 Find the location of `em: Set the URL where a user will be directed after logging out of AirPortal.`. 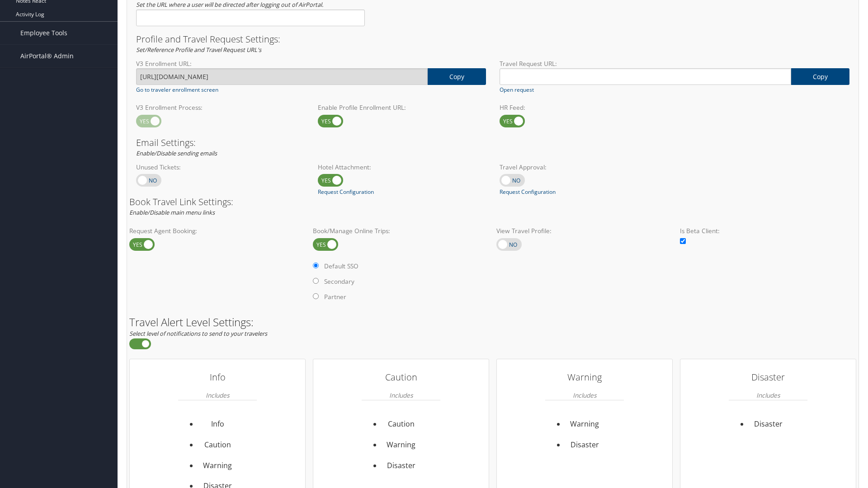

em: Set the URL where a user will be directed after logging out of AirPortal. is located at coordinates (230, 4).